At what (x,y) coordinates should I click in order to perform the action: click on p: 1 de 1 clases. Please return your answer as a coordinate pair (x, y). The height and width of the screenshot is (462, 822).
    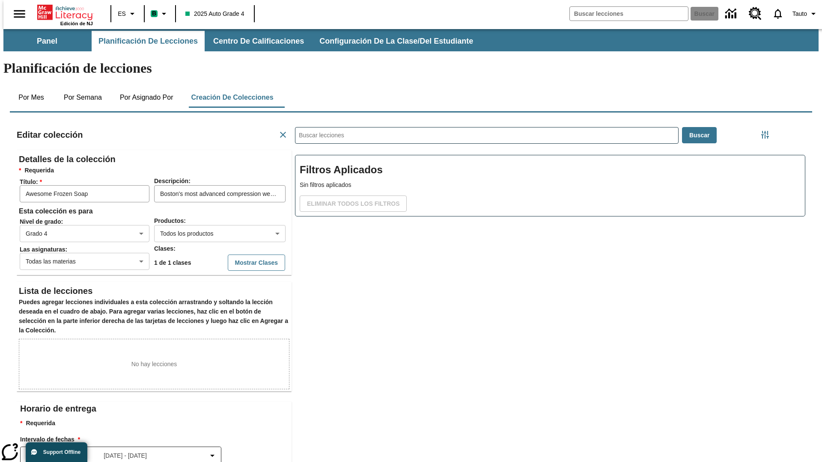
    Looking at the image, I should click on (173, 263).